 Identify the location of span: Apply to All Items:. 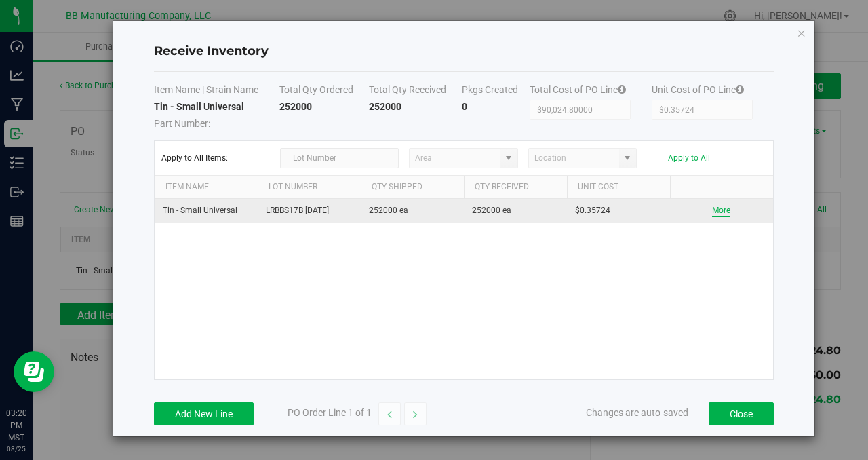
(216, 158).